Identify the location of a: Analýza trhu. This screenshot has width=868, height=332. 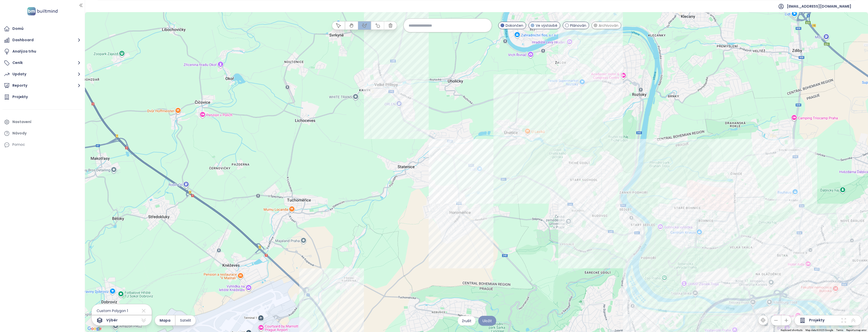
(42, 51).